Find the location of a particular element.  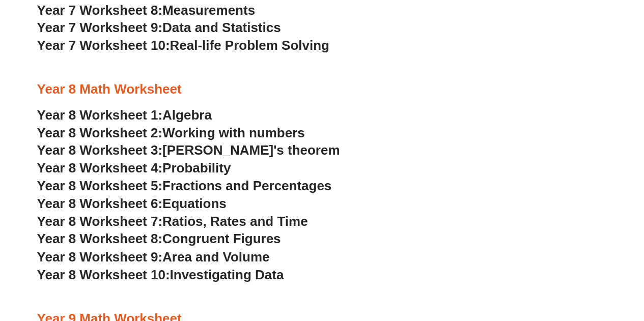

span: Area and Volume is located at coordinates (216, 257).